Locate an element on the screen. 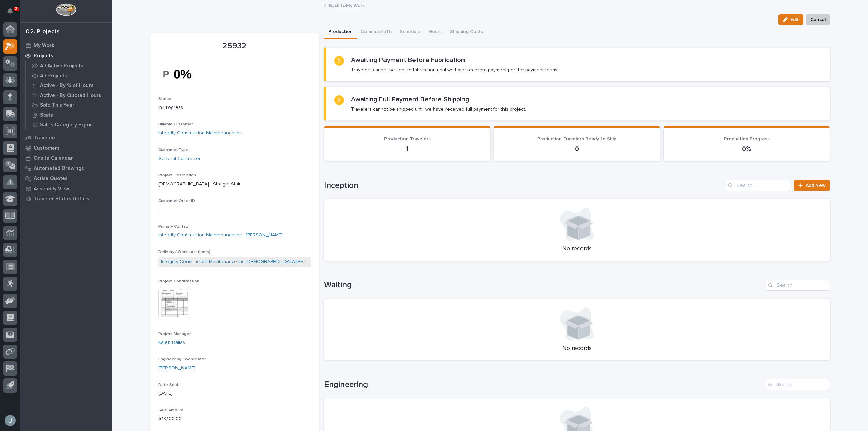 Image resolution: width=868 pixels, height=431 pixels. p: Stats is located at coordinates (47, 115).